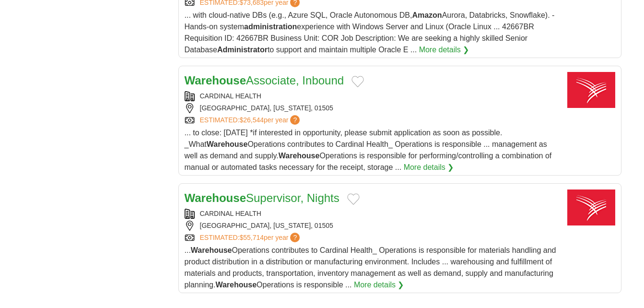  Describe the element at coordinates (251, 237) in the screenshot. I see `span: $55,714` at that location.